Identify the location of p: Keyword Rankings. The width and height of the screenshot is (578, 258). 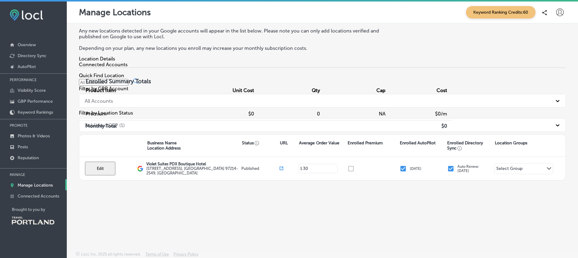
(35, 112).